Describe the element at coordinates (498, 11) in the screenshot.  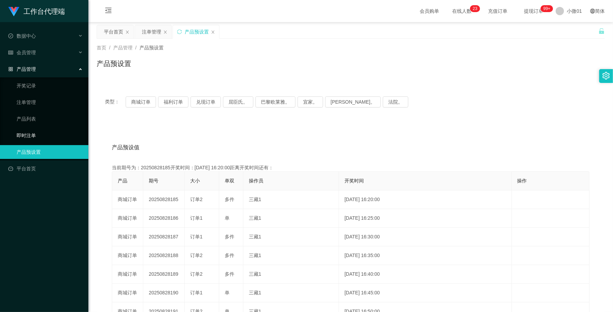
I see `font: 充值订单` at that location.